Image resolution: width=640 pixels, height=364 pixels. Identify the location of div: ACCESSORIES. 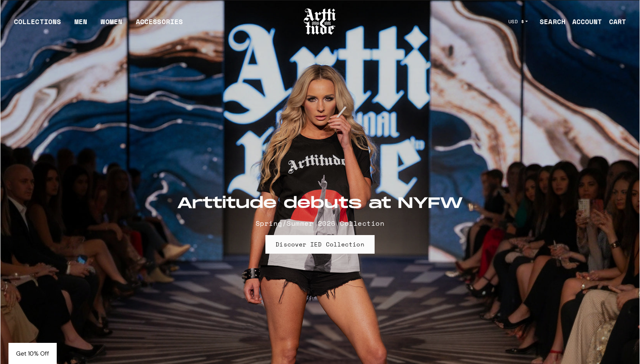
(159, 25).